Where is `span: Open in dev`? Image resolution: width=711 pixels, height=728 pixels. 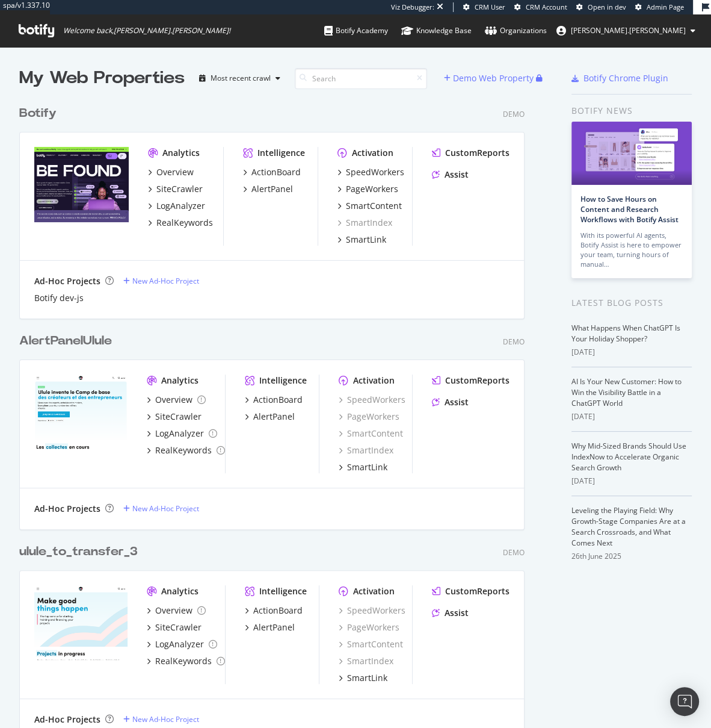
span: Open in dev is located at coordinates (607, 7).